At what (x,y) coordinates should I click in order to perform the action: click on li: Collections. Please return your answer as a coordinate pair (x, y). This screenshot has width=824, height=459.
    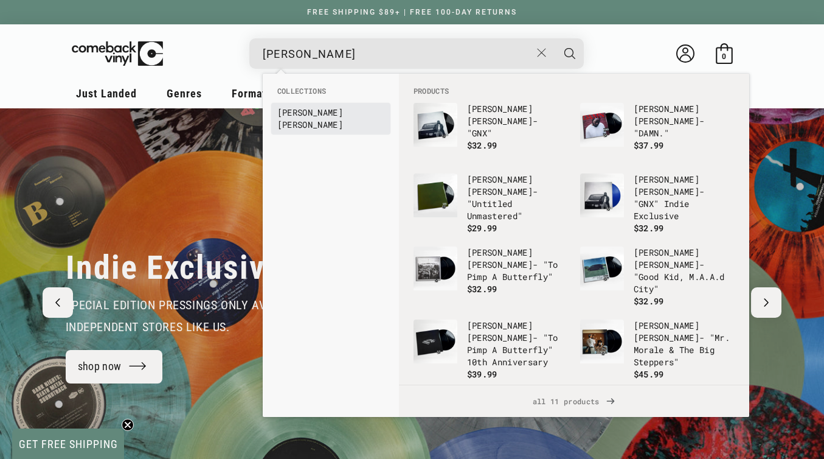
    Looking at the image, I should click on (331, 94).